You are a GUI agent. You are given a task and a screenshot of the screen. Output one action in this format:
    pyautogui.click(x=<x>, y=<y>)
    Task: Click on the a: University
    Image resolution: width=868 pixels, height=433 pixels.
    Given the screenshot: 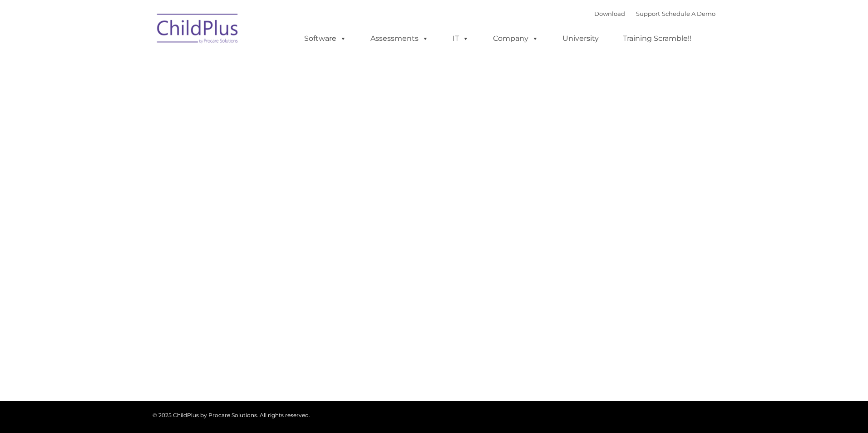 What is the action you would take?
    pyautogui.click(x=581, y=39)
    